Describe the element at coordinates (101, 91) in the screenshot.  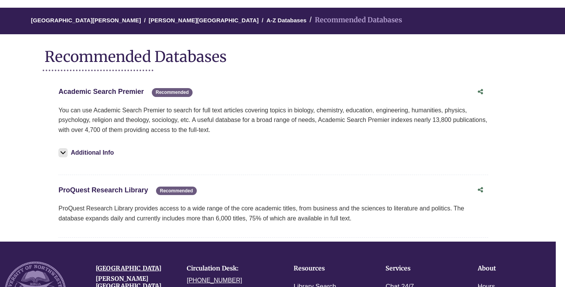
I see `a: Academic Search Premier` at that location.